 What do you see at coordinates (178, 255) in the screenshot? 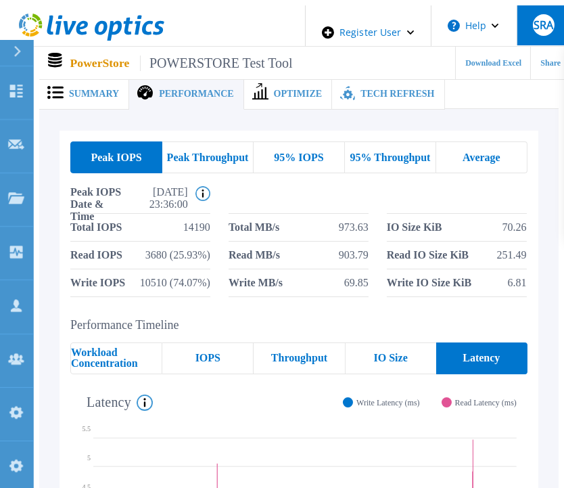
I see `span: 3680 (25.93%)` at bounding box center [178, 255].